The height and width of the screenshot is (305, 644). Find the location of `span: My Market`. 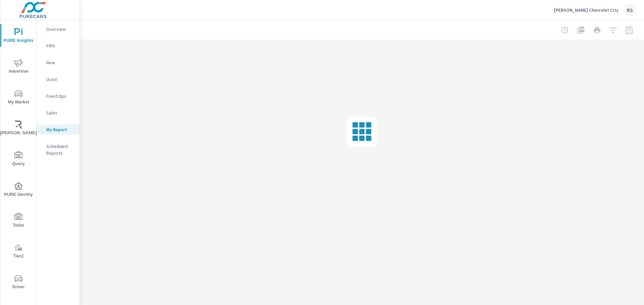

span: My Market is located at coordinates (18, 98).